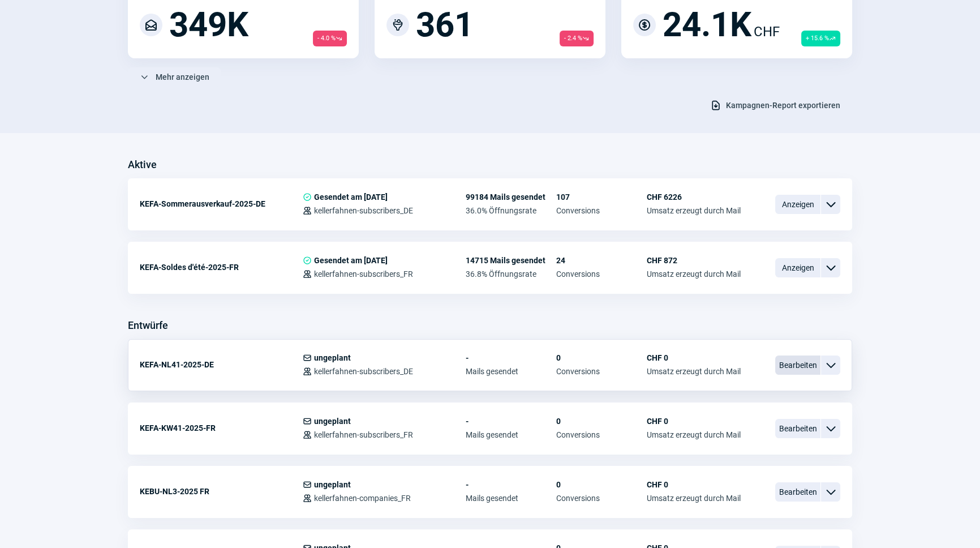 Image resolution: width=980 pixels, height=548 pixels. What do you see at coordinates (221, 365) in the screenshot?
I see `div: KEFA-NL41-2025-DE` at bounding box center [221, 365].